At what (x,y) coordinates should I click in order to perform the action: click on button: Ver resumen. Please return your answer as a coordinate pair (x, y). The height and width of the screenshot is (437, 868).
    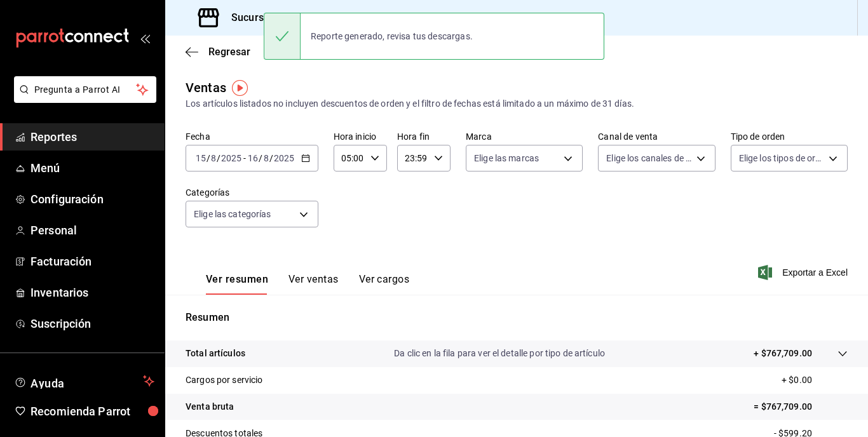
    Looking at the image, I should click on (237, 284).